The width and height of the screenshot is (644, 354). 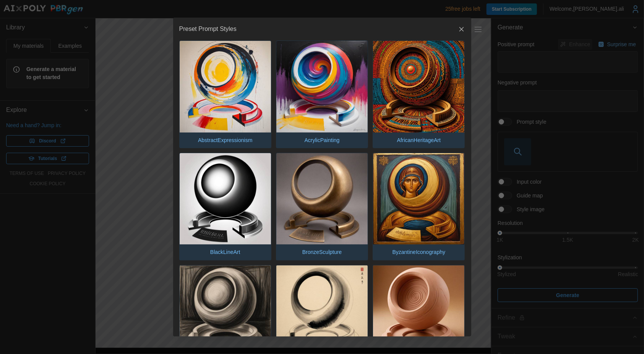 What do you see at coordinates (419, 86) in the screenshot?
I see `img: AfricanHeritageArt.jpg` at bounding box center [419, 86].